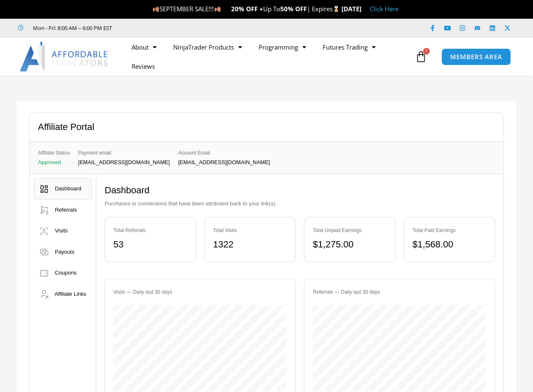 The image size is (533, 392). I want to click on div: Total Unpaid Earnings, so click(349, 230).